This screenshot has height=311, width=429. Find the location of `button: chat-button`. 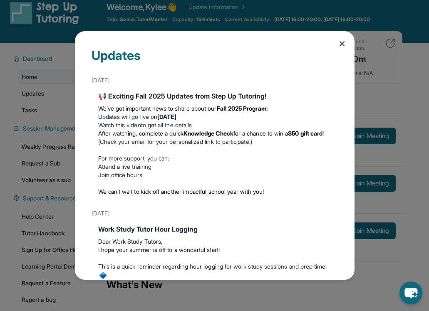

button: chat-button is located at coordinates (411, 293).